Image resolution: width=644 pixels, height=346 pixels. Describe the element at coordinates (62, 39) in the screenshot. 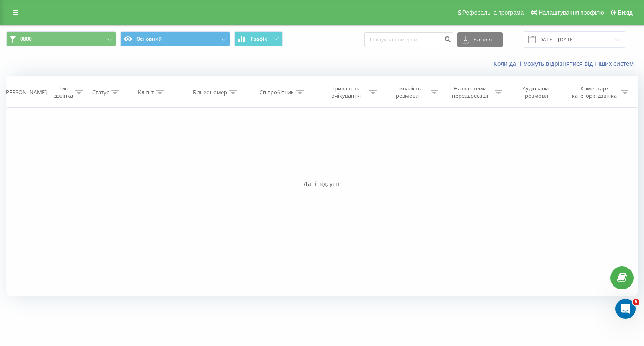

I see `button: 0800` at that location.